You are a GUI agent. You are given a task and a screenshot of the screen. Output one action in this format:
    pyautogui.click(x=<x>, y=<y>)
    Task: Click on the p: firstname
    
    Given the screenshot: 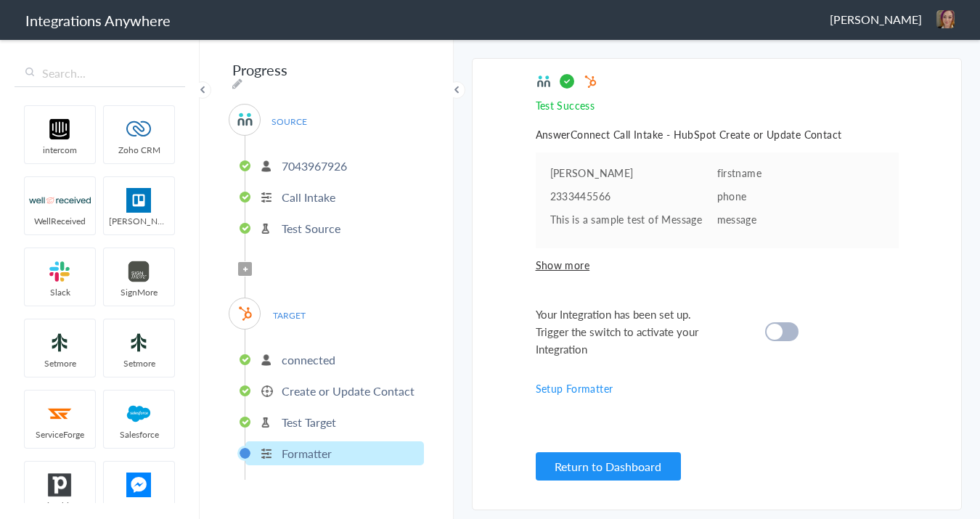 What is the action you would take?
    pyautogui.click(x=801, y=173)
    